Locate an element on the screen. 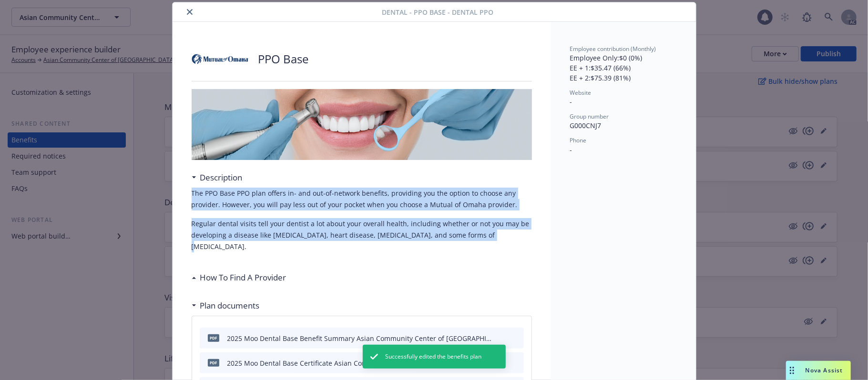 This screenshot has width=868, height=380. span: Successfully edited the benefits plan is located at coordinates (434, 357).